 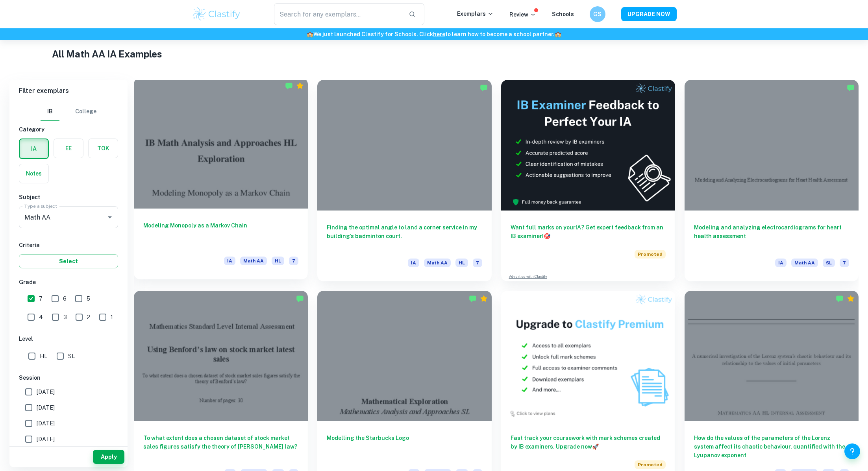 What do you see at coordinates (68, 149) in the screenshot?
I see `button: EE` at bounding box center [68, 149].